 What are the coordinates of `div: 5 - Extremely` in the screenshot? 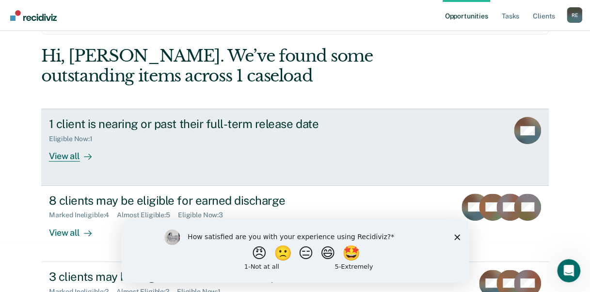 It's located at (258, 47).